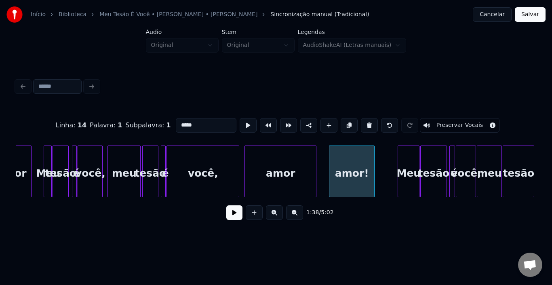 The image size is (552, 285). Describe the element at coordinates (82, 125) in the screenshot. I see `span: 14` at that location.